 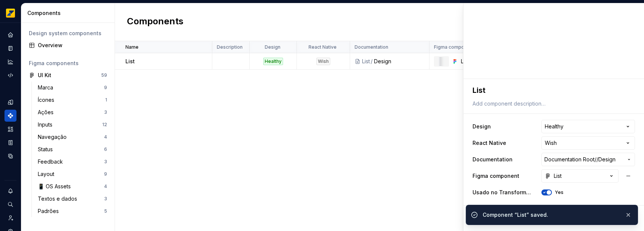 What do you see at coordinates (11, 191) in the screenshot?
I see `div: Notifications` at bounding box center [11, 191].